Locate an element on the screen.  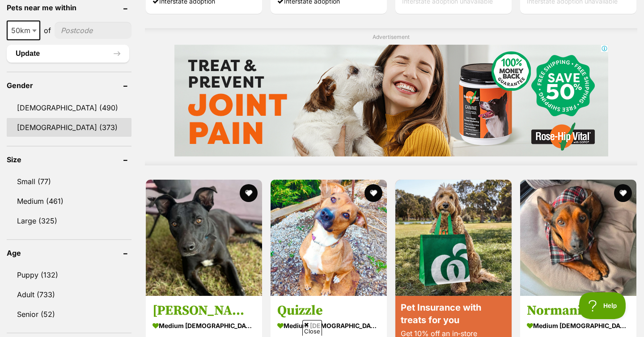
header: Size is located at coordinates (69, 159).